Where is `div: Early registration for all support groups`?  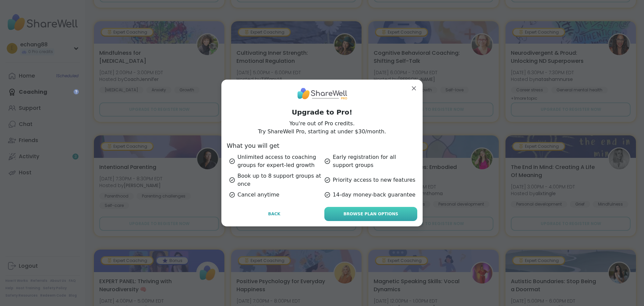
div: Early registration for all support groups is located at coordinates (371, 161).